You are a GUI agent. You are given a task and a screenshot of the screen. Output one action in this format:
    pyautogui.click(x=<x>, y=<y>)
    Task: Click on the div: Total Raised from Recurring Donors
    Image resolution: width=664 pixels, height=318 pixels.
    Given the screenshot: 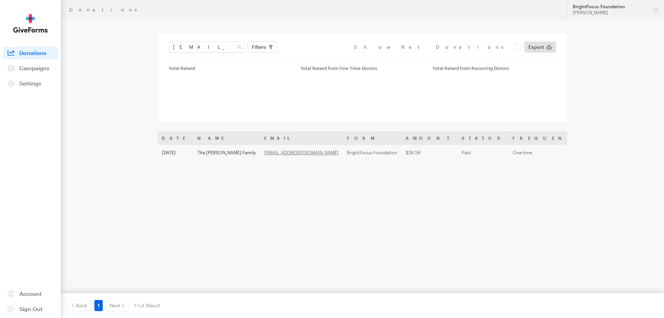 What is the action you would take?
    pyautogui.click(x=494, y=68)
    